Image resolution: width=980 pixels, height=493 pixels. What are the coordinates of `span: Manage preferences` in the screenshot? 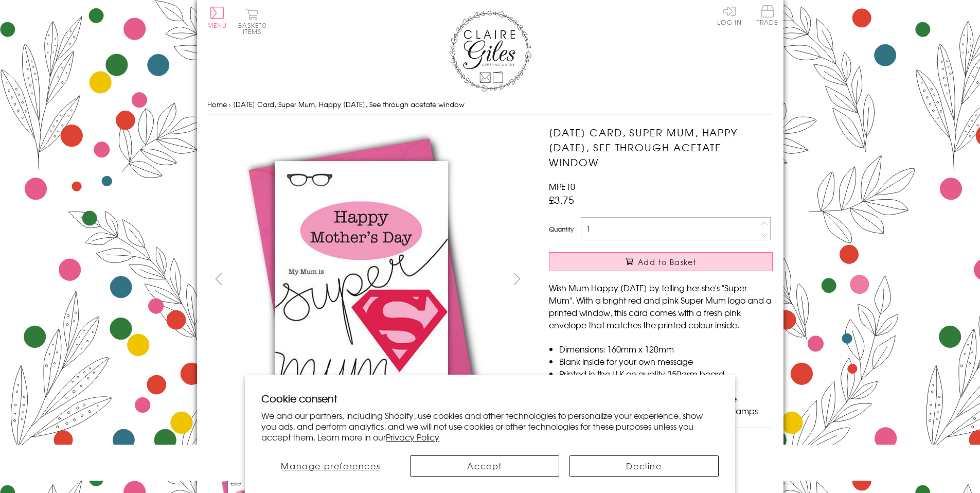 It's located at (330, 466).